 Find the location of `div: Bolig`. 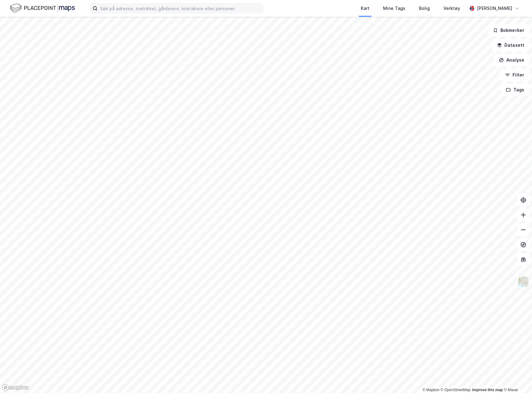

div: Bolig is located at coordinates (424, 8).